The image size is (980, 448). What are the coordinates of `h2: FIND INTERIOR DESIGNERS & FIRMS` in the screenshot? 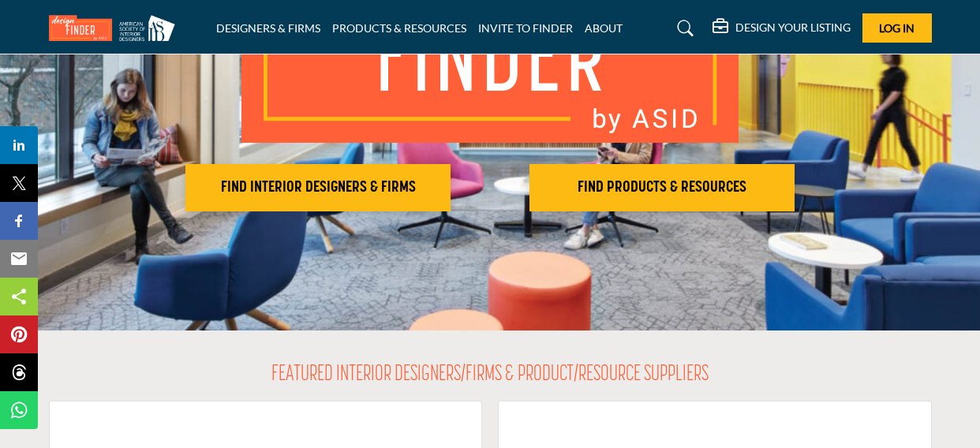 It's located at (318, 188).